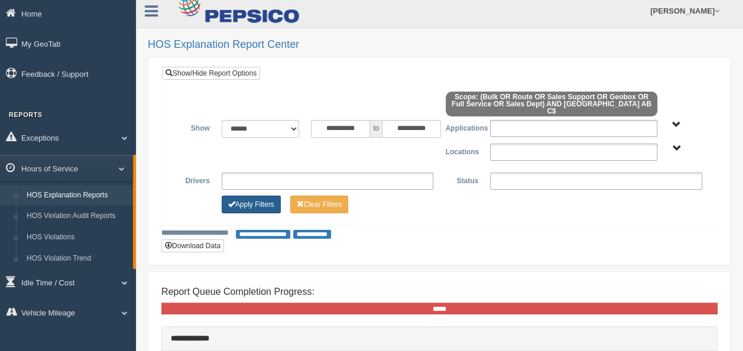  Describe the element at coordinates (461, 127) in the screenshot. I see `label: Applications` at that location.